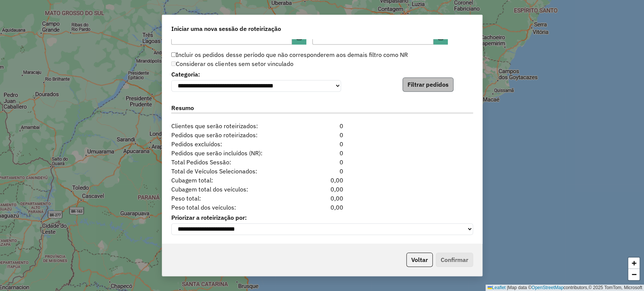 Image resolution: width=644 pixels, height=291 pixels. I want to click on span: Iniciar uma nova sessão de roteirização, so click(226, 29).